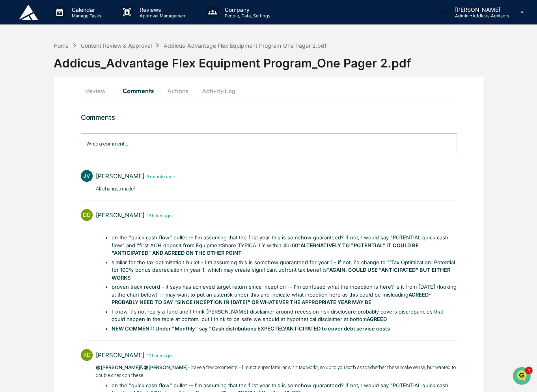 The image size is (537, 392). What do you see at coordinates (33, 180) in the screenshot?
I see `span: Data Lookup` at bounding box center [33, 180].